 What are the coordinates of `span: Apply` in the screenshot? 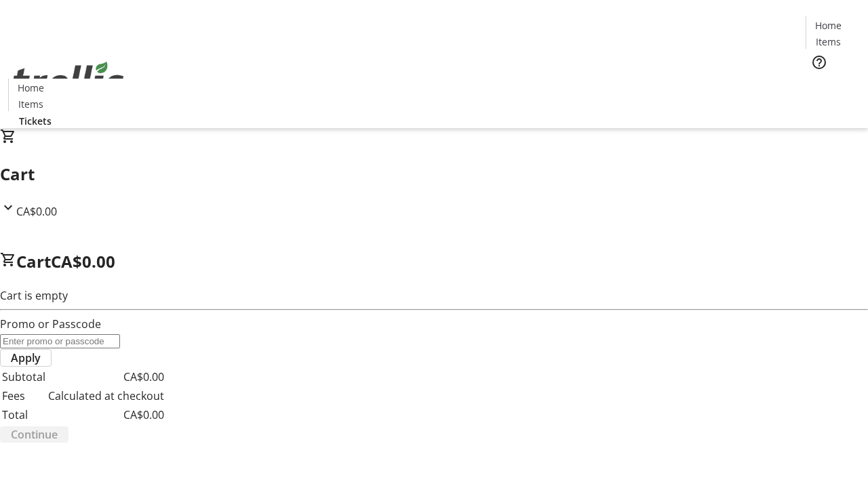 It's located at (26, 358).